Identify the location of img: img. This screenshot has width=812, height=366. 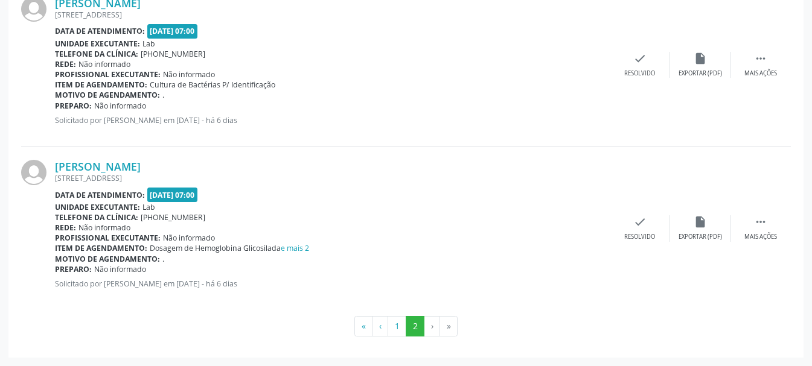
(34, 173).